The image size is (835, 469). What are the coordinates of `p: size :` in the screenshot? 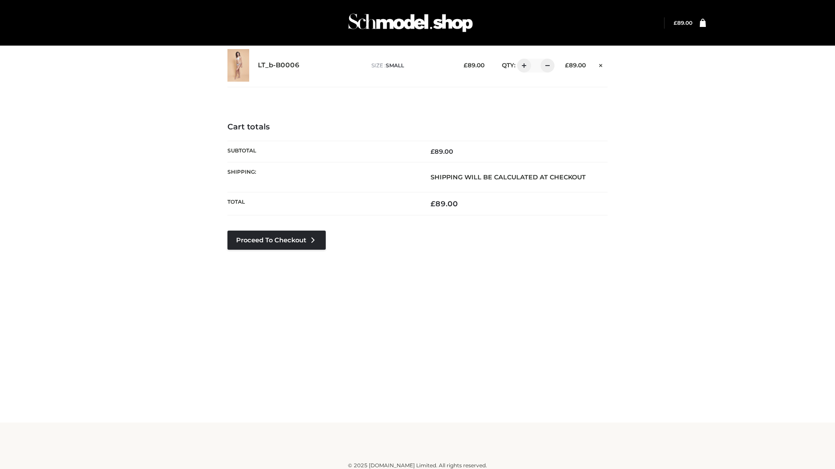 It's located at (410, 66).